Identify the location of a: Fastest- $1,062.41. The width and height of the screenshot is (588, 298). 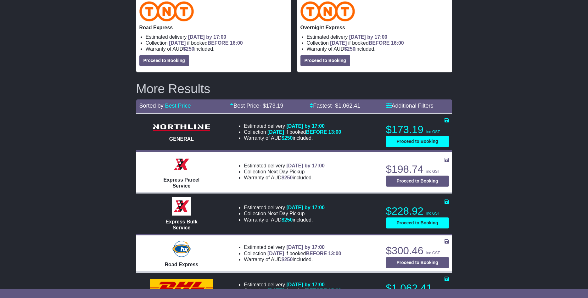
(335, 106).